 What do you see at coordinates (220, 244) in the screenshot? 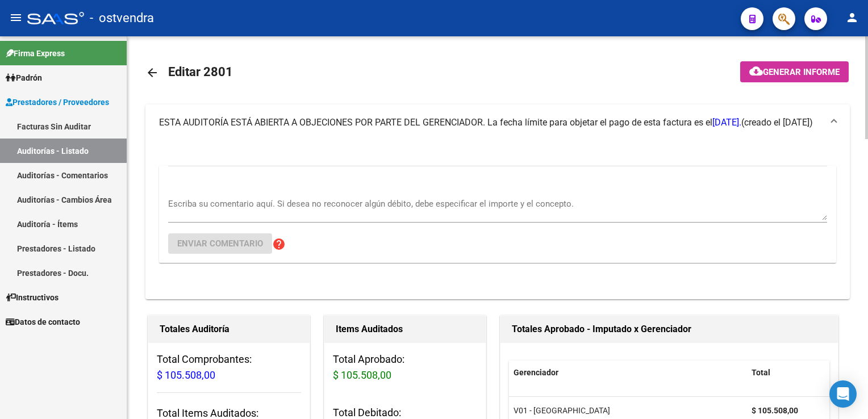
I see `span: Enviar comentario` at bounding box center [220, 244].